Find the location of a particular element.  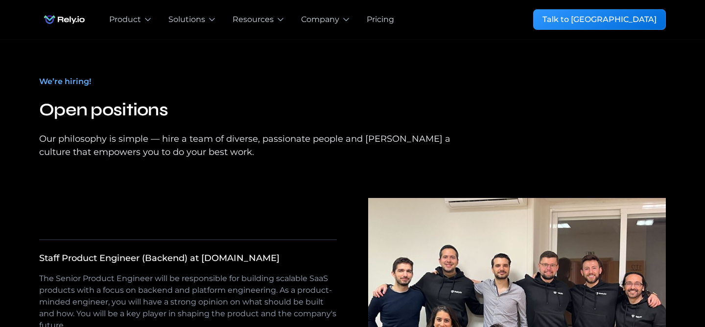

div: We’re hiring! is located at coordinates (65, 82).